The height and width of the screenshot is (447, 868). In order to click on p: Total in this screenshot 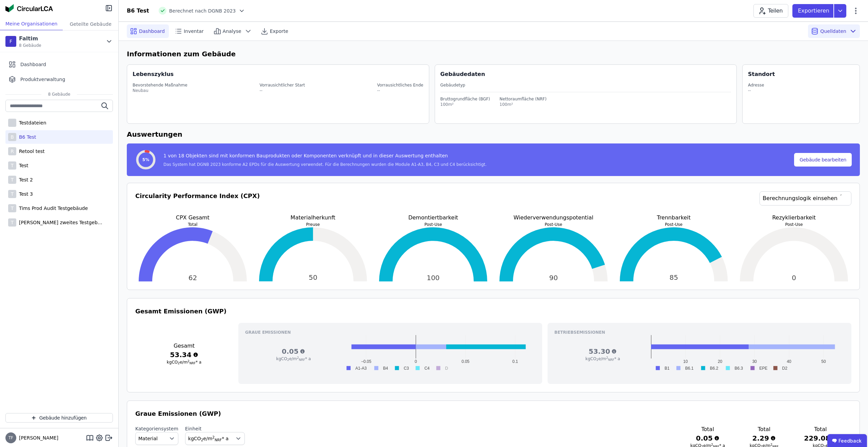, I will do `click(192, 225)`.